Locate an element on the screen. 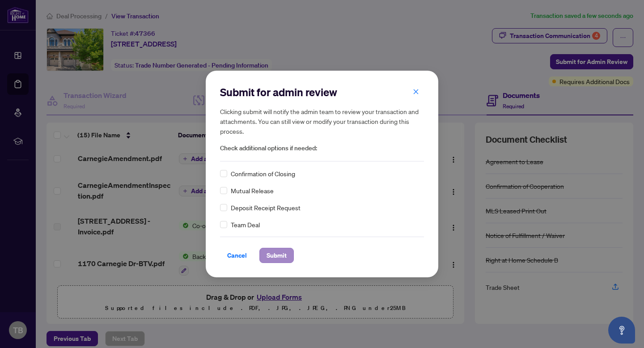  h5: Clicking submit will notify the admin team to review your transaction and attachments. You can st... is located at coordinates (322, 121).